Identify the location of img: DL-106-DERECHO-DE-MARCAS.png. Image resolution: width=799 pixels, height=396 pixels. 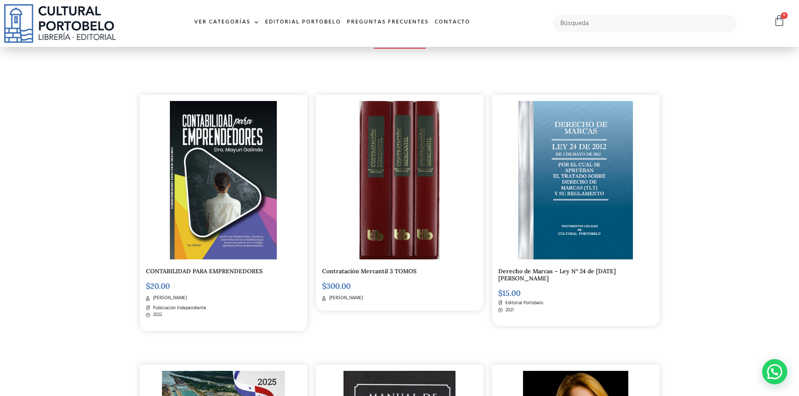
(576, 180).